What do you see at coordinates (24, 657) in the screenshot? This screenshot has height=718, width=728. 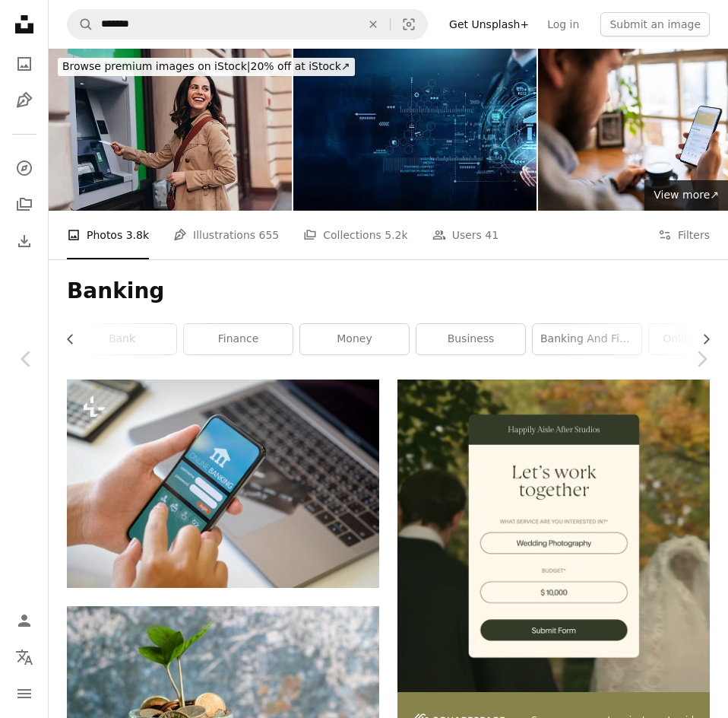 I see `button: Language` at bounding box center [24, 657].